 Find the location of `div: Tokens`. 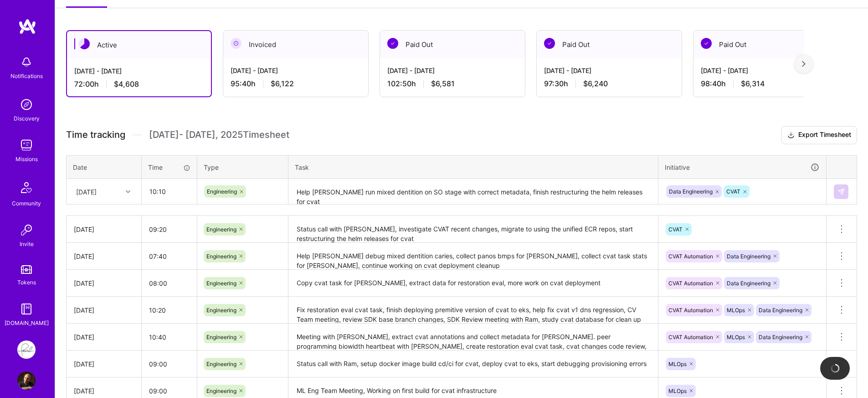

div: Tokens is located at coordinates (27, 282).